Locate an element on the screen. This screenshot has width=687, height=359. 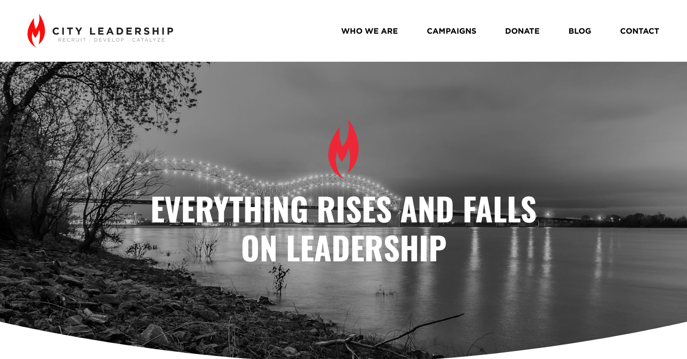
a: BLOG is located at coordinates (580, 31).